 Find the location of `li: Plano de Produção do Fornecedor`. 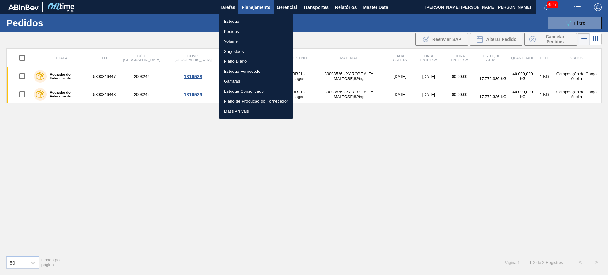

li: Plano de Produção do Fornecedor is located at coordinates (256, 101).